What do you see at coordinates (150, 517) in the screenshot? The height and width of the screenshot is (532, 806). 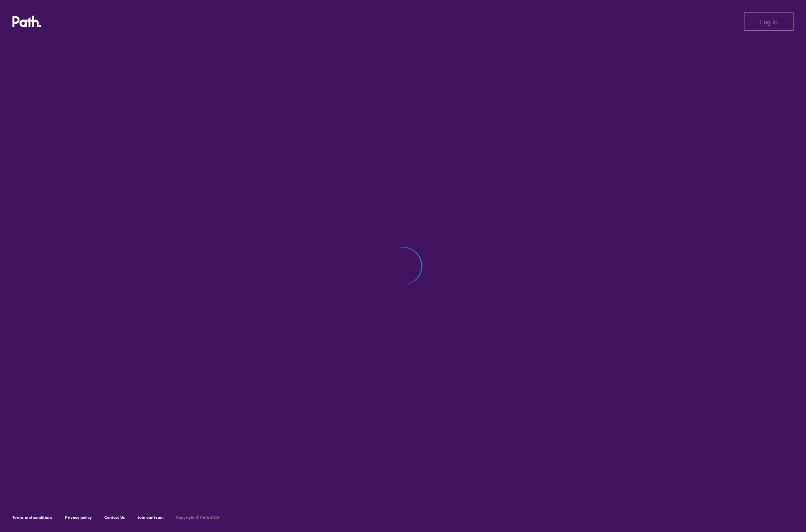 I see `a: Join our team` at bounding box center [150, 517].